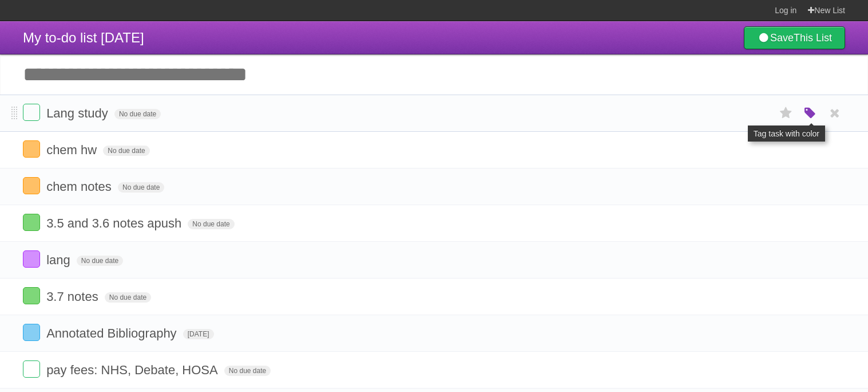 This screenshot has width=868, height=392. I want to click on label: Star task, so click(786, 113).